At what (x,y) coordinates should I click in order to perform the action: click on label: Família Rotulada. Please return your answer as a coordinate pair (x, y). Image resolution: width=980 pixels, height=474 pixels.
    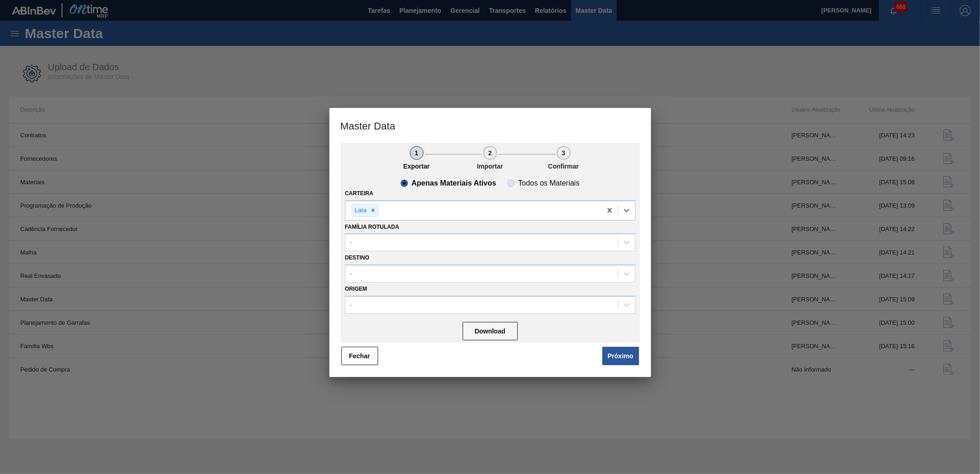
    Looking at the image, I should click on (372, 227).